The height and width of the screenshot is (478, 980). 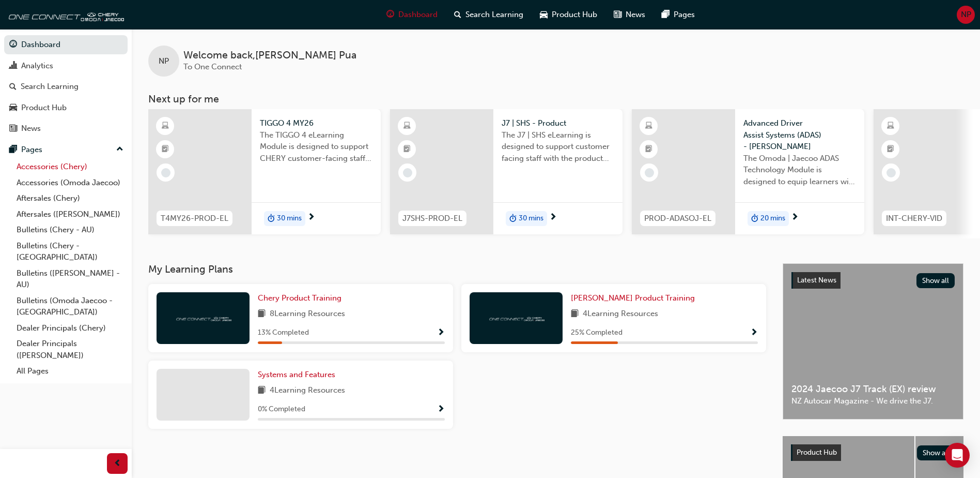 I want to click on span: prev-icon, so click(x=117, y=463).